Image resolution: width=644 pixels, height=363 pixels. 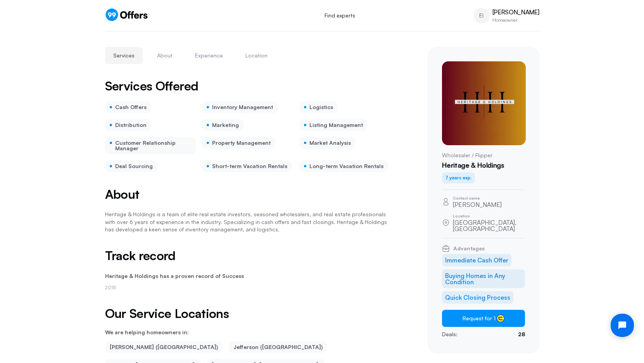 I want to click on p: 2018, so click(x=248, y=287).